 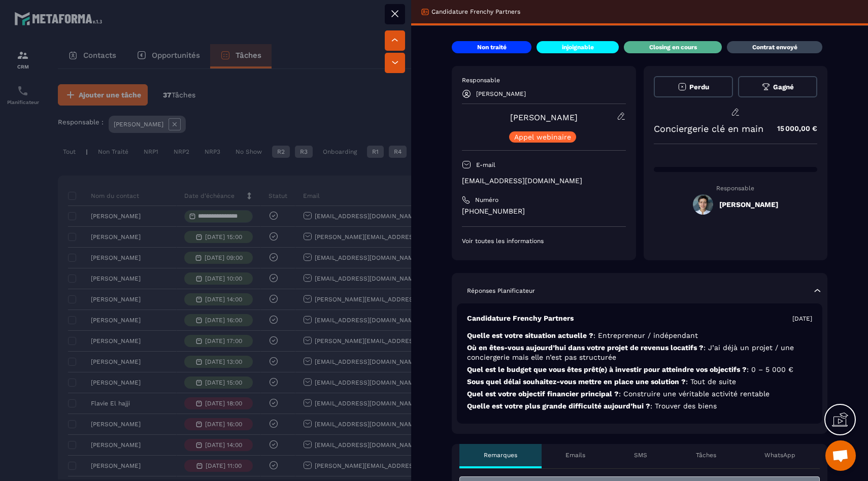 I want to click on p: SMS, so click(x=641, y=455).